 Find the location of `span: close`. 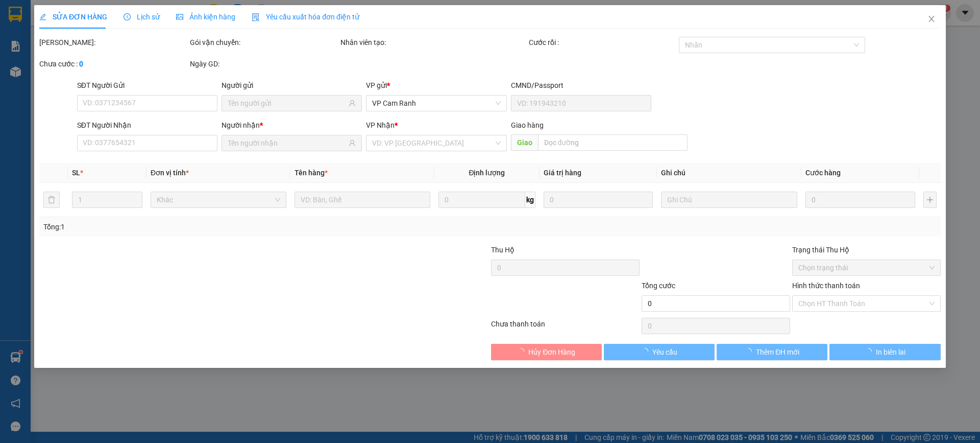

span: close is located at coordinates (932, 19).